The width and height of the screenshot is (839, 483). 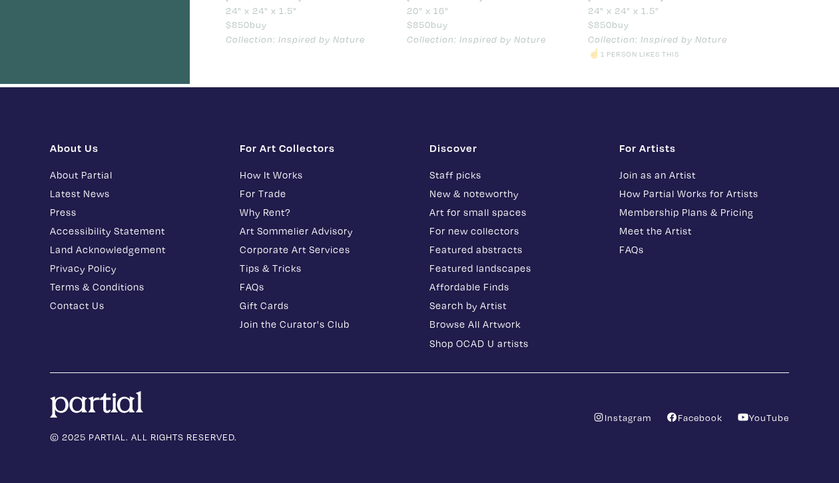 What do you see at coordinates (640, 53) in the screenshot?
I see `small: 1 person likes this` at bounding box center [640, 53].